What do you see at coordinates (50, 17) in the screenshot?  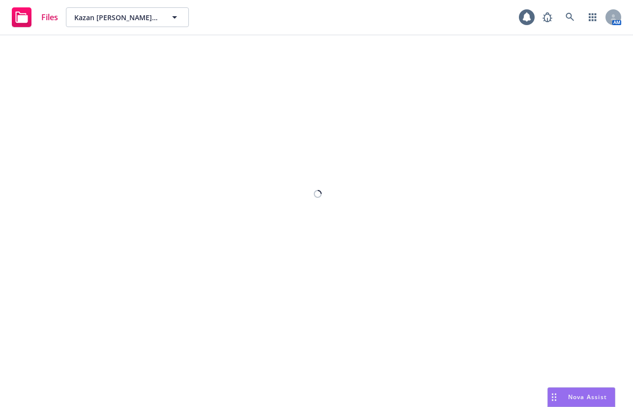 I see `span: Files` at bounding box center [50, 17].